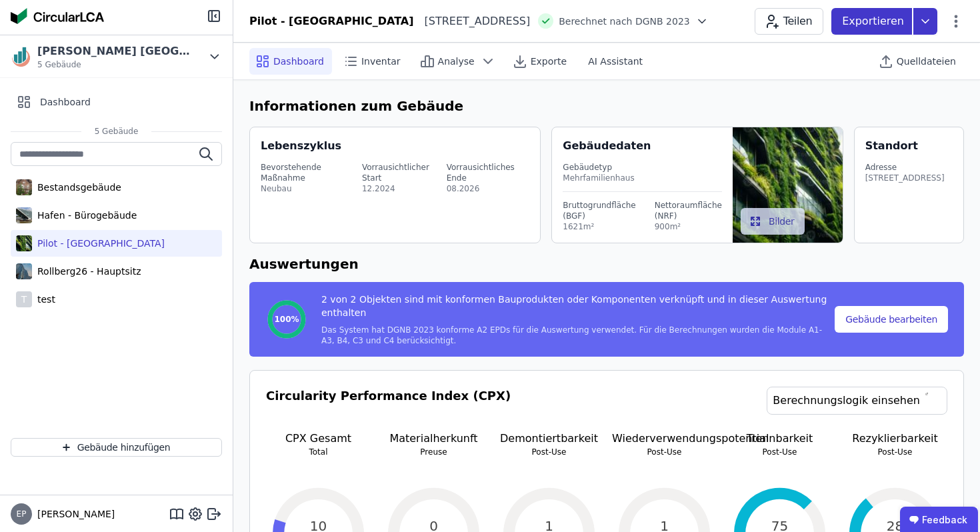 The image size is (980, 532). Describe the element at coordinates (301, 146) in the screenshot. I see `div: Lebenszyklus` at that location.